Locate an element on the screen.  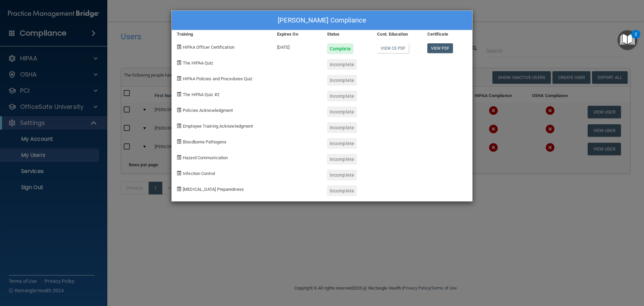
span: The HIPAA Quiz is located at coordinates (198, 63).